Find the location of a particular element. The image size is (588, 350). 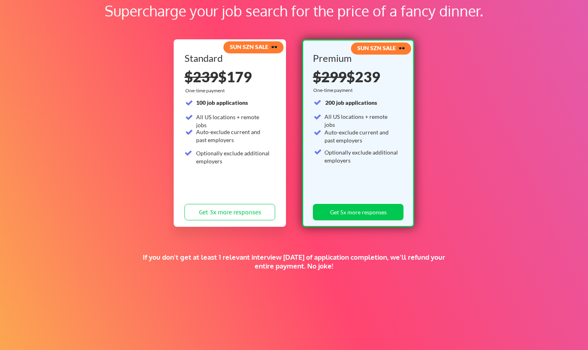

div: Standard is located at coordinates (228, 58).